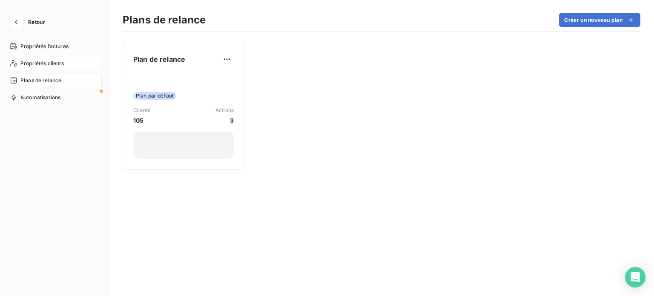  I want to click on h3: Plans de relance, so click(164, 20).